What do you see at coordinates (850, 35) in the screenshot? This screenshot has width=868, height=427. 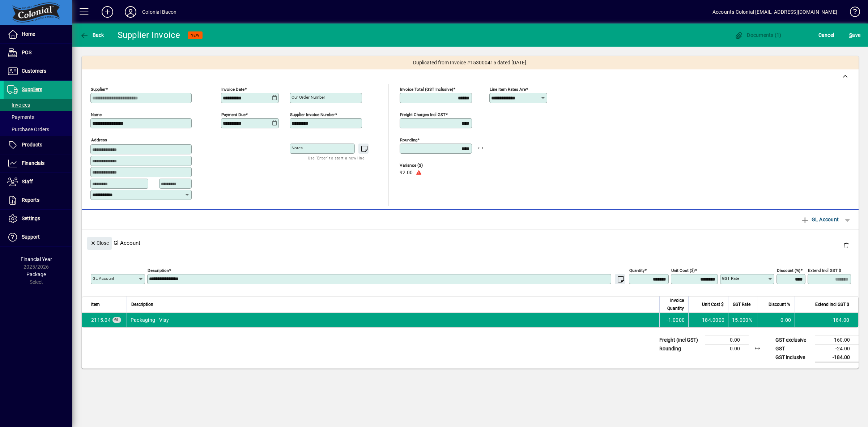 I see `span: S` at bounding box center [850, 35].